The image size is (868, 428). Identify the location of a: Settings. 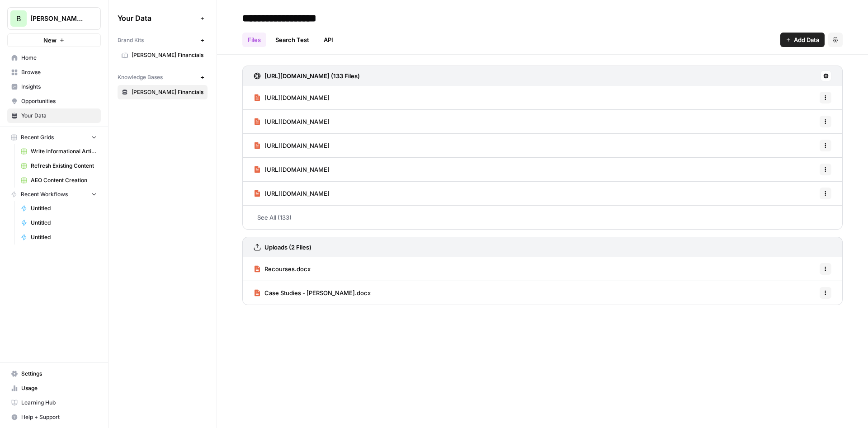
(54, 374).